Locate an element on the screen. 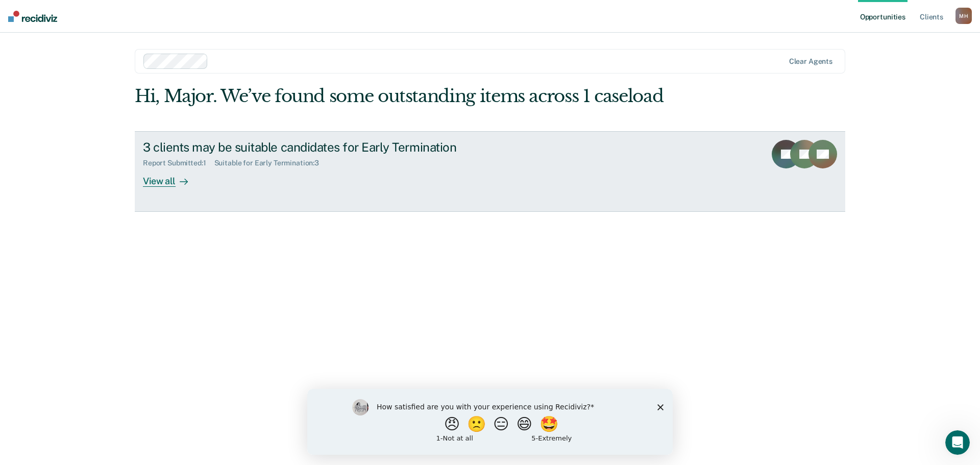 This screenshot has width=980, height=465. a: 3 clients may be suitable candidates for Early TerminationReport Submitted:1Suitable for Early Te... is located at coordinates (490, 172).